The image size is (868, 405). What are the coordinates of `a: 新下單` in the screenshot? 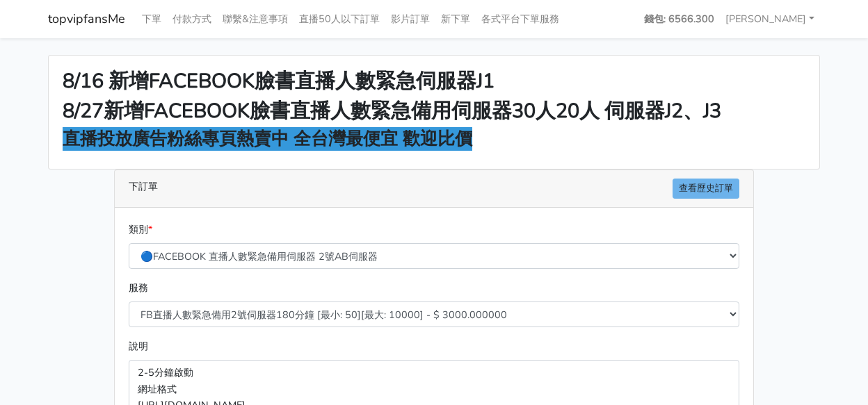 It's located at (456, 19).